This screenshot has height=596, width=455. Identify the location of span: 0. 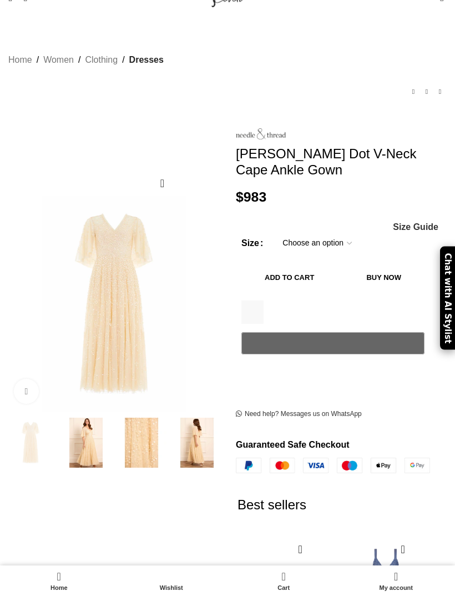
(286, 572).